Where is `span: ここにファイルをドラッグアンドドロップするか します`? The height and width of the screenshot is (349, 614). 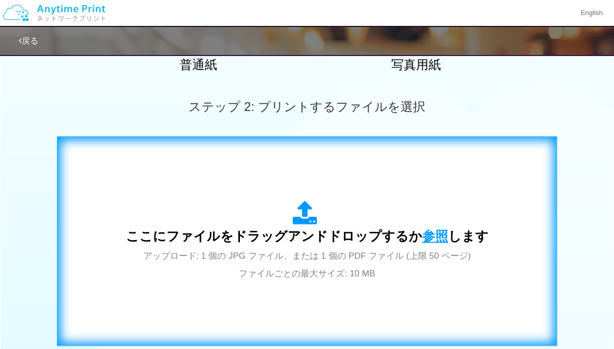
span: ここにファイルをドラッグアンドドロップするか します is located at coordinates (307, 236).